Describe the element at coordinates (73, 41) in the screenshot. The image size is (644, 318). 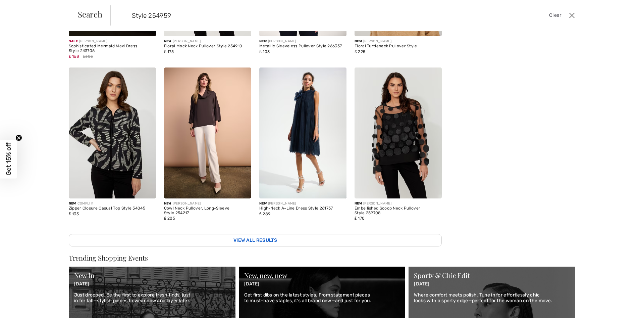
I see `span: Sale` at that location.